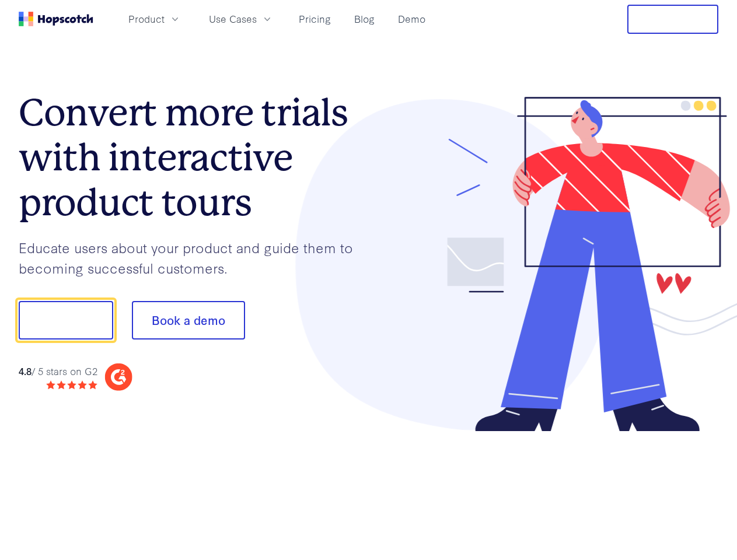 This screenshot has width=737, height=560. Describe the element at coordinates (25, 370) in the screenshot. I see `strong: 4.8` at that location.